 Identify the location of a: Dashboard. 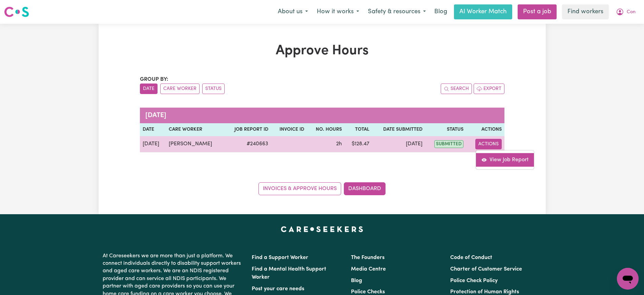
(364, 189).